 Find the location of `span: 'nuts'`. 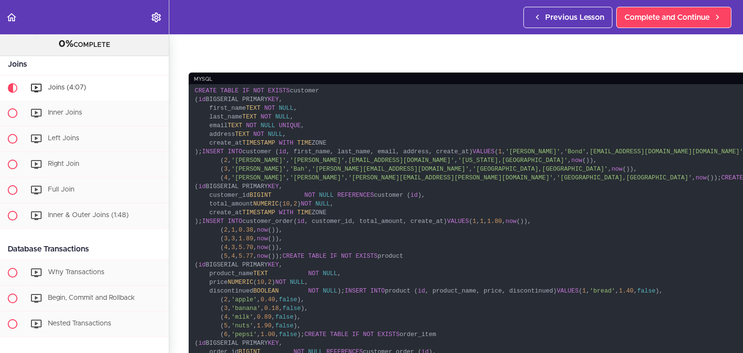

span: 'nuts' is located at coordinates (242, 326).